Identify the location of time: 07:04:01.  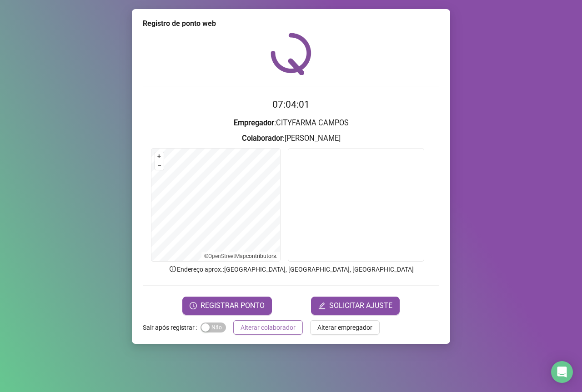
(291, 105).